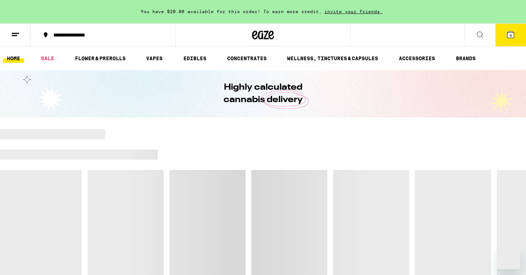  Describe the element at coordinates (353, 11) in the screenshot. I see `span: invite your friends.` at that location.